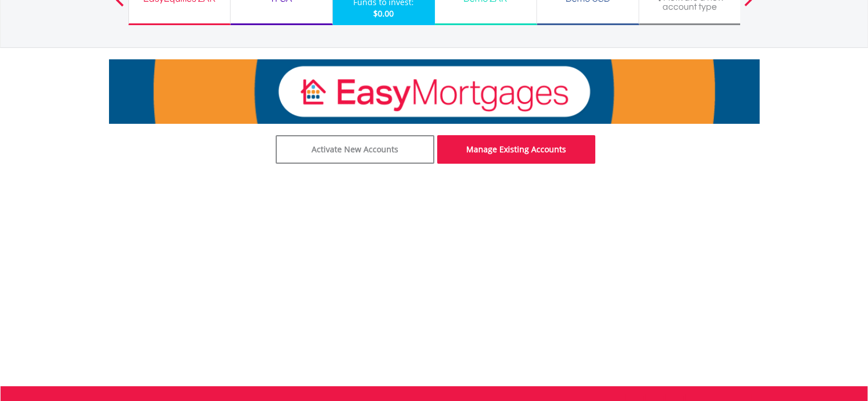 The width and height of the screenshot is (868, 401). I want to click on span: $0.00, so click(384, 13).